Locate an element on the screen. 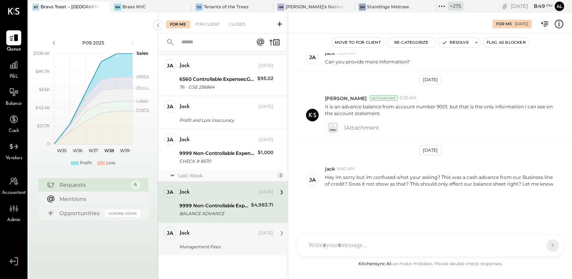  span: Vendors is located at coordinates (14, 158).